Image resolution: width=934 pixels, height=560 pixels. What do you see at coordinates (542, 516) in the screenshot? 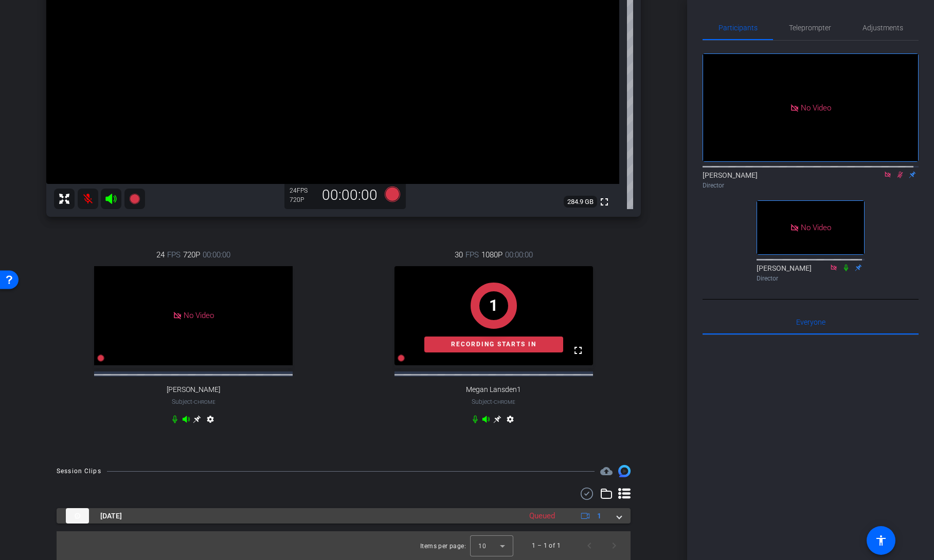
I see `div: Queued` at bounding box center [542, 516].